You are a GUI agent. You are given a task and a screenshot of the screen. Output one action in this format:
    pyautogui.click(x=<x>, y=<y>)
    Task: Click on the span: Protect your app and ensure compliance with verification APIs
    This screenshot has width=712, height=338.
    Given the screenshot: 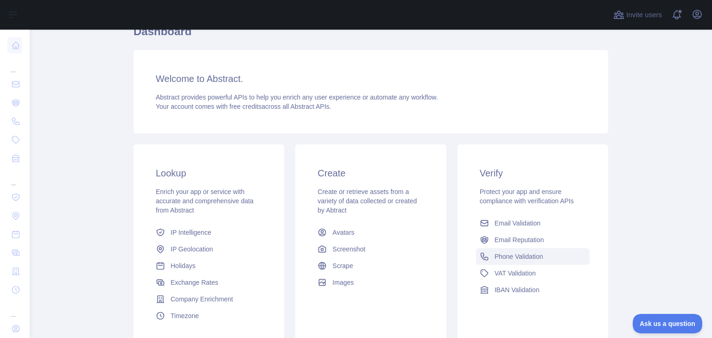 What is the action you would take?
    pyautogui.click(x=527, y=197)
    